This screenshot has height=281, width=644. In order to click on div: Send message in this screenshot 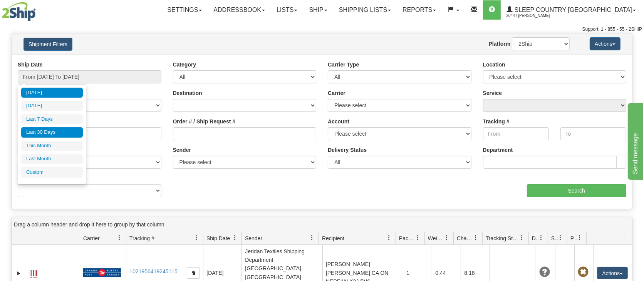, I will do `click(38, 9)`.